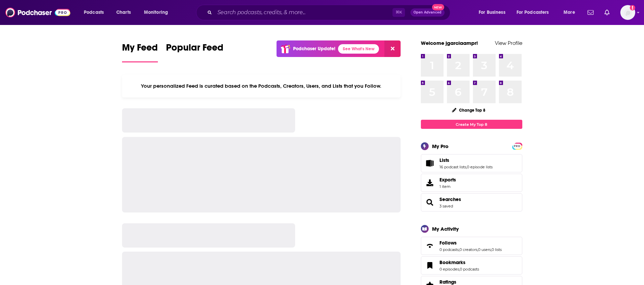 This screenshot has height=285, width=644. What do you see at coordinates (303, 13) in the screenshot?
I see `input: Search podcasts, credits, & more...` at bounding box center [303, 13].